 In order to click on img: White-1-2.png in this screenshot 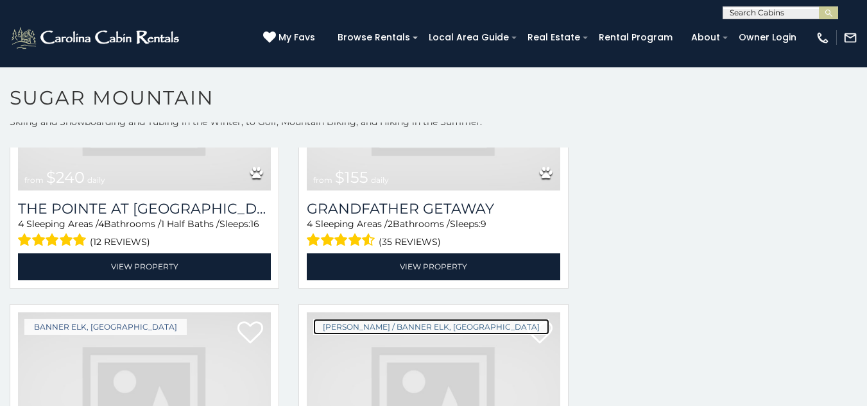, I will do `click(96, 38)`.